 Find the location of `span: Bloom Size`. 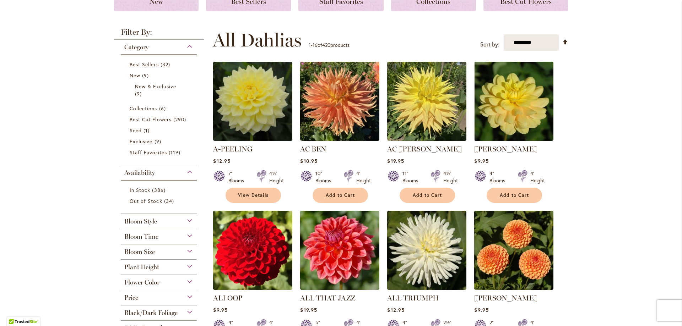

span: Bloom Size is located at coordinates (140, 252).